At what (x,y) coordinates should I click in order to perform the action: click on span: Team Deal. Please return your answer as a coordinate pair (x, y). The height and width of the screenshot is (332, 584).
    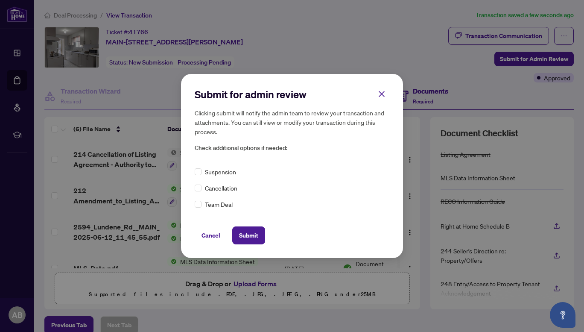
    Looking at the image, I should click on (219, 204).